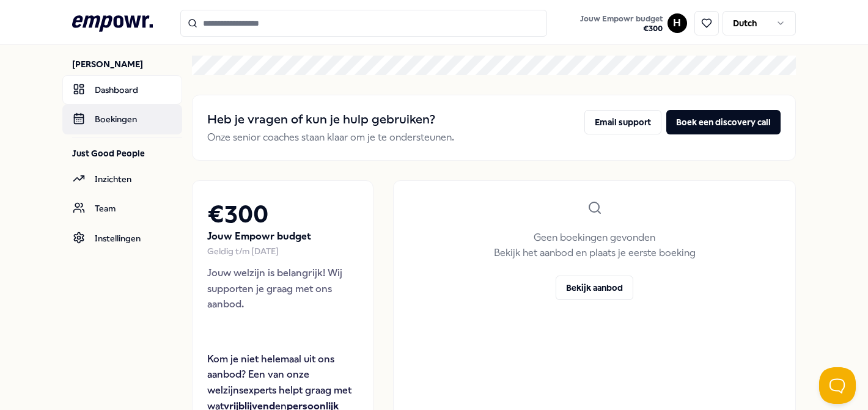 This screenshot has width=868, height=410. Describe the element at coordinates (331, 119) in the screenshot. I see `h2: Heb je vragen of kun je hulp gebruiken?` at that location.